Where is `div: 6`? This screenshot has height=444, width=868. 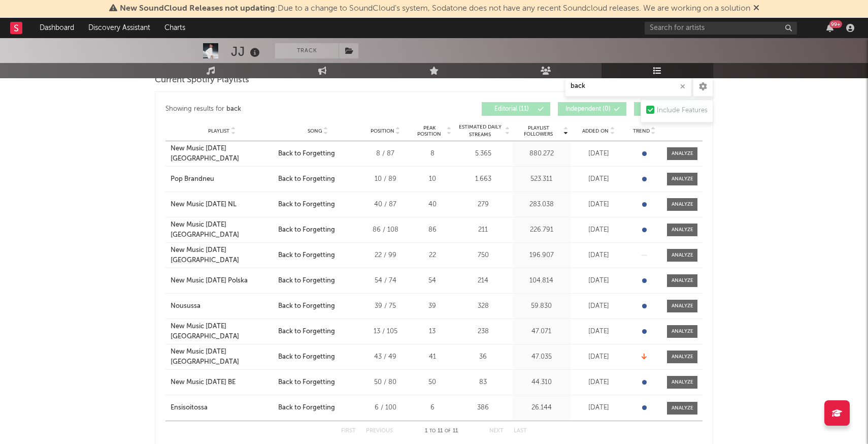 div: 6 is located at coordinates (432, 408).